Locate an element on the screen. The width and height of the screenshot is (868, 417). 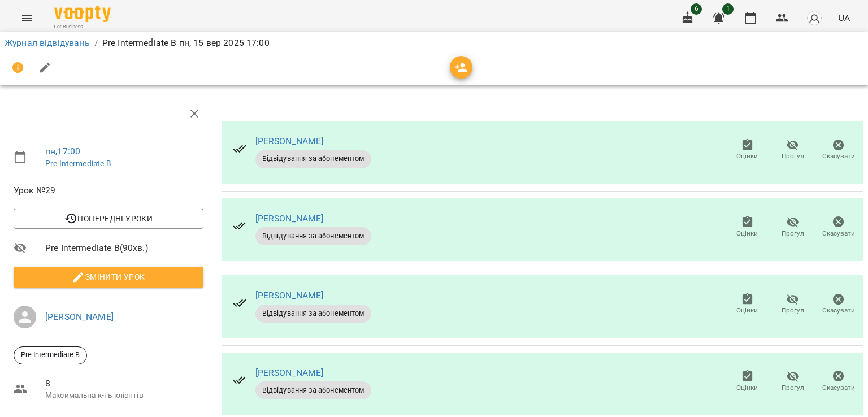
span: Pre Intermediate B ( 90 хв. ) is located at coordinates (124, 248).